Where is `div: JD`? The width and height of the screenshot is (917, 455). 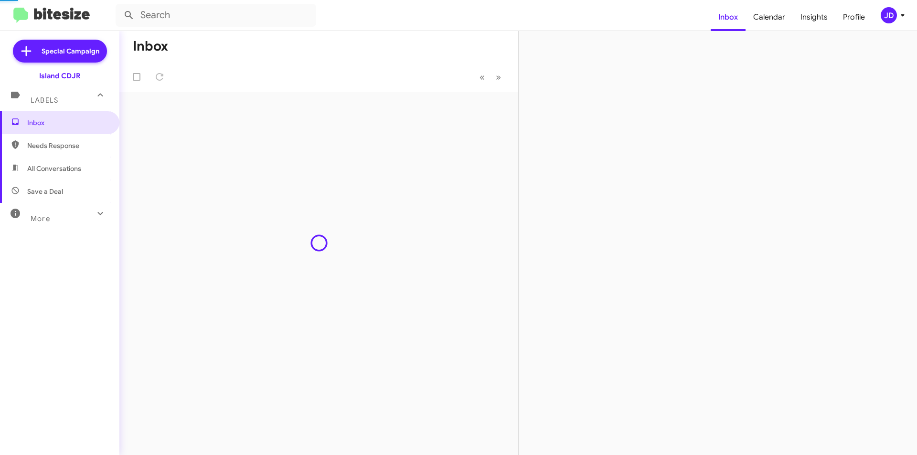
div: JD is located at coordinates (889, 15).